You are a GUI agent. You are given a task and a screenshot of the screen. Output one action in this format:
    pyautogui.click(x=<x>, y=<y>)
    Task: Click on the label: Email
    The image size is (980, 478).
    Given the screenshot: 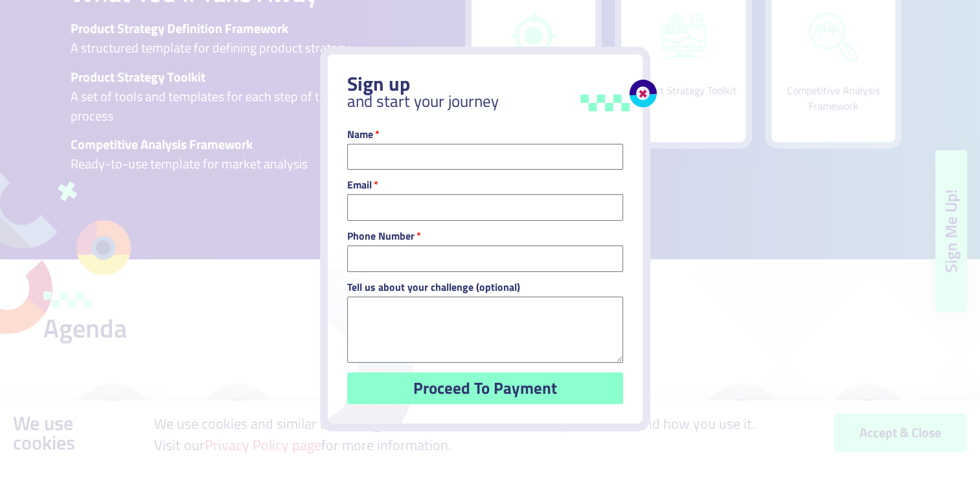 What is the action you would take?
    pyautogui.click(x=363, y=187)
    